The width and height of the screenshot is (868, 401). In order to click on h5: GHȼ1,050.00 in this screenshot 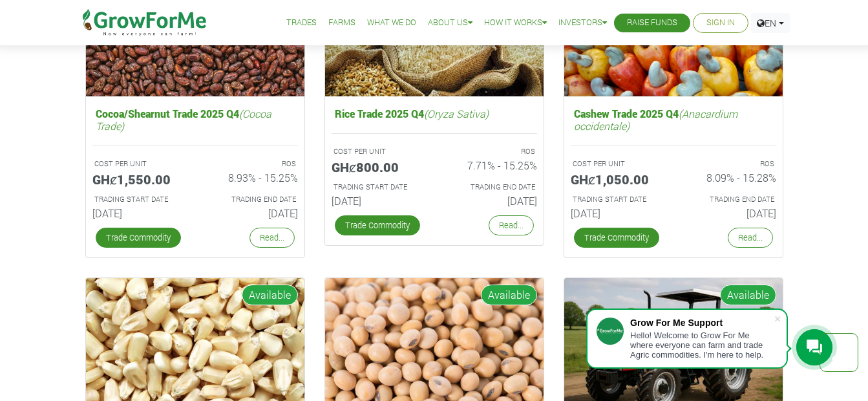, I will do `click(617, 179)`.